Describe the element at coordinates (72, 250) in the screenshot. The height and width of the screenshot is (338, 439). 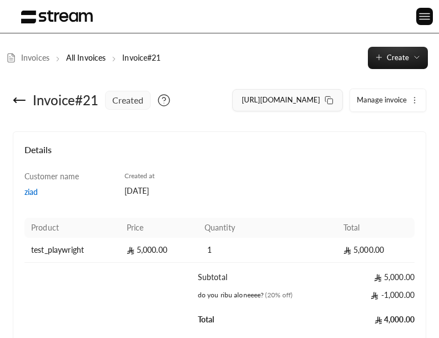
I see `td: test_playwright` at that location.